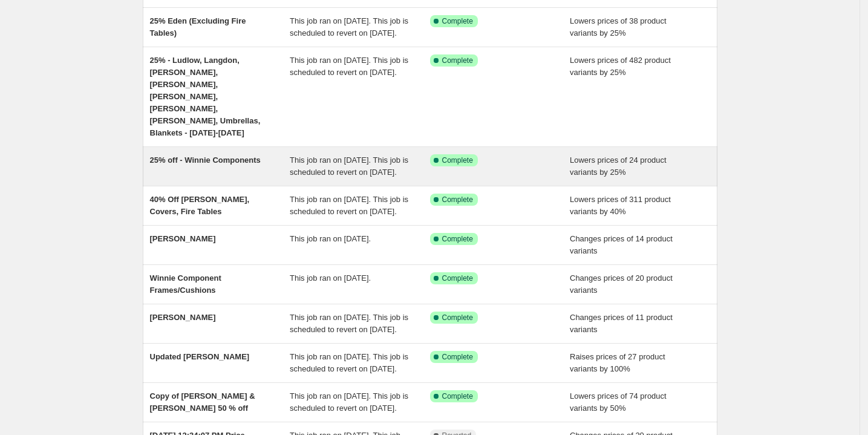 This screenshot has width=868, height=435. What do you see at coordinates (618, 27) in the screenshot?
I see `span: Lowers prices of 38 product variants by 25%` at bounding box center [618, 27].